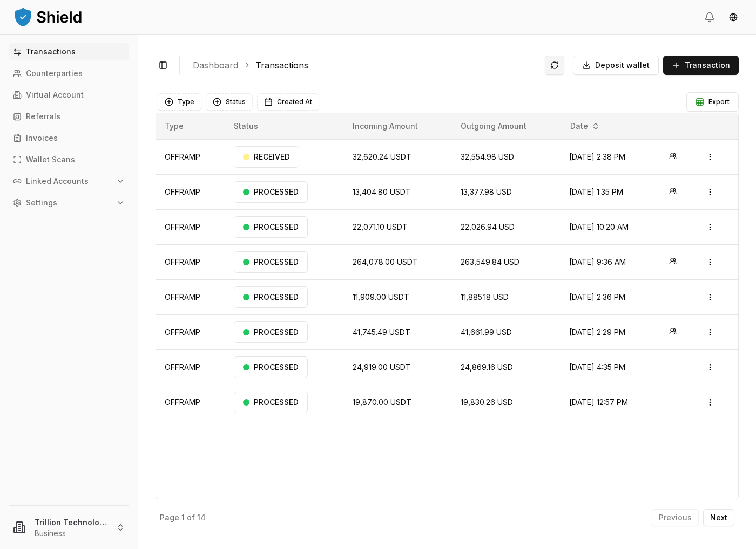 The width and height of the screenshot is (756, 549). Describe the element at coordinates (57, 182) in the screenshot. I see `p: Linked Accounts` at that location.